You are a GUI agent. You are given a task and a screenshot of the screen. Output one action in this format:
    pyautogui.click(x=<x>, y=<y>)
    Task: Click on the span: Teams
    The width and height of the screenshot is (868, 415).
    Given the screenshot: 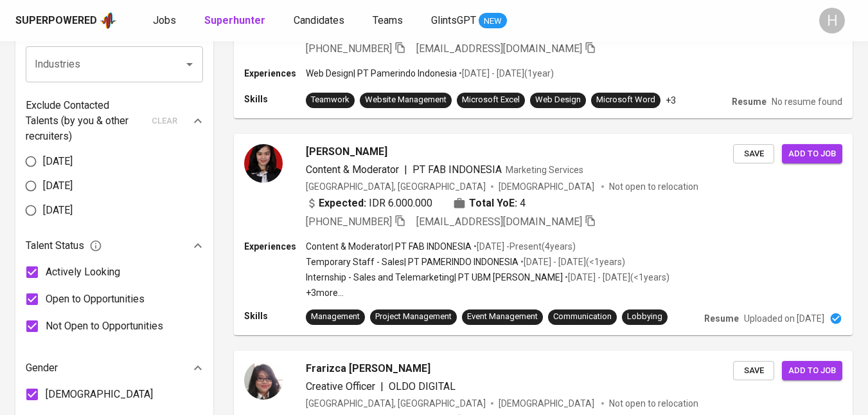 What is the action you would take?
    pyautogui.click(x=387, y=20)
    